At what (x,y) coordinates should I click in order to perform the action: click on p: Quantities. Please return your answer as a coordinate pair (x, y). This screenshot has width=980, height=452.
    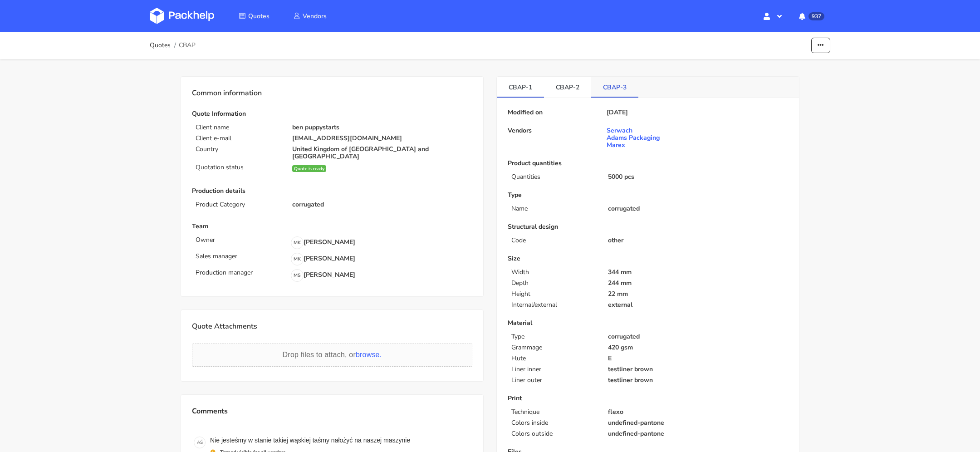
    Looking at the image, I should click on (554, 177).